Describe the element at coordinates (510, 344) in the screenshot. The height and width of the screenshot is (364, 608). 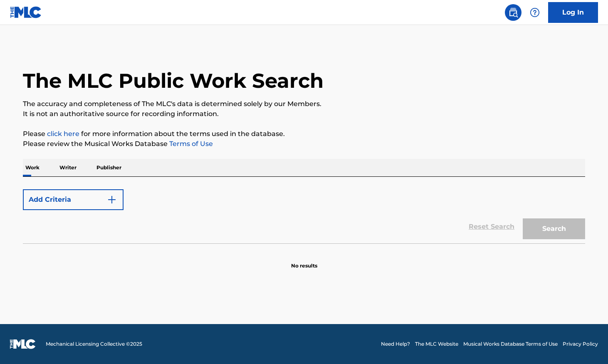
I see `a: Musical Works Database Terms of Use` at that location.